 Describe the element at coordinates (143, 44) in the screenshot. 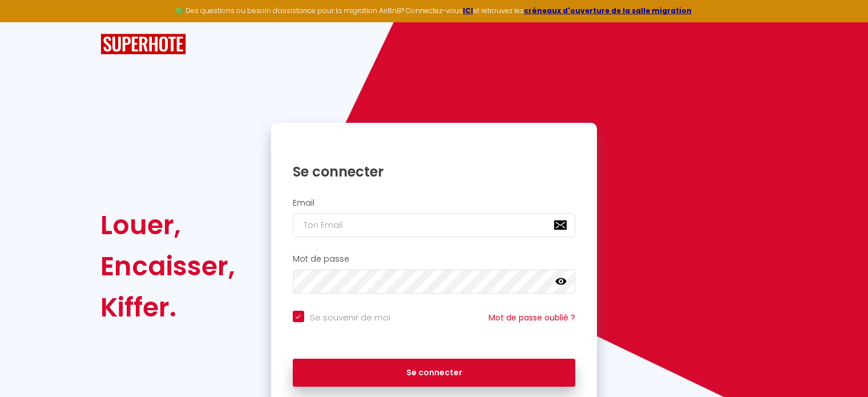

I see `img: SuperHote logo` at that location.